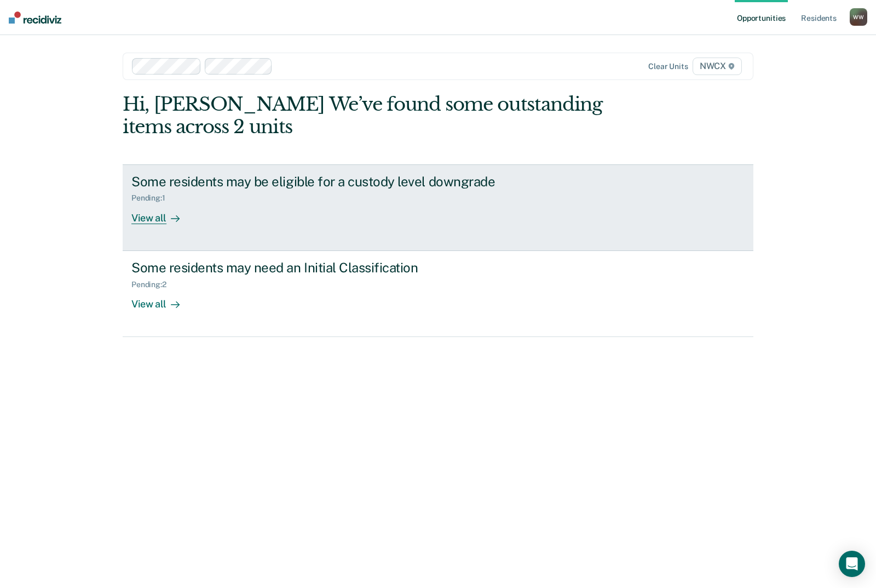 The height and width of the screenshot is (588, 876). What do you see at coordinates (323, 182) in the screenshot?
I see `div: Some residents may be eligible for a custody level downgrade` at bounding box center [323, 182].